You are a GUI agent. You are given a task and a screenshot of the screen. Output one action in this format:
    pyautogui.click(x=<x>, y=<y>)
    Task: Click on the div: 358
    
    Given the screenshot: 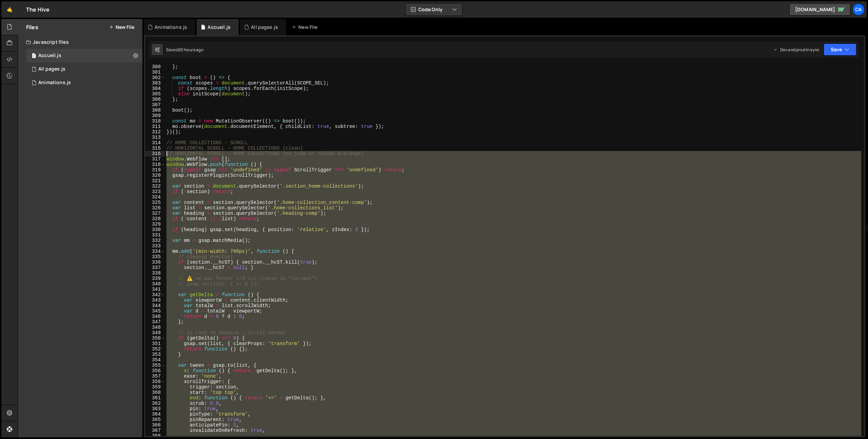 What is the action you would take?
    pyautogui.click(x=155, y=382)
    